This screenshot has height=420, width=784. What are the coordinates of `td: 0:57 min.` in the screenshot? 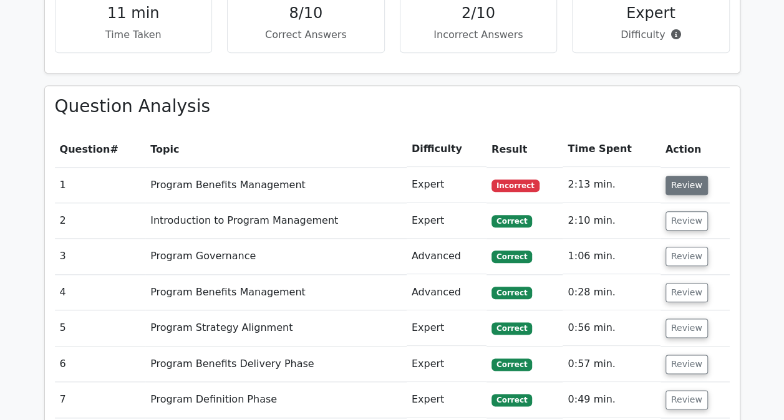 It's located at (611, 364).